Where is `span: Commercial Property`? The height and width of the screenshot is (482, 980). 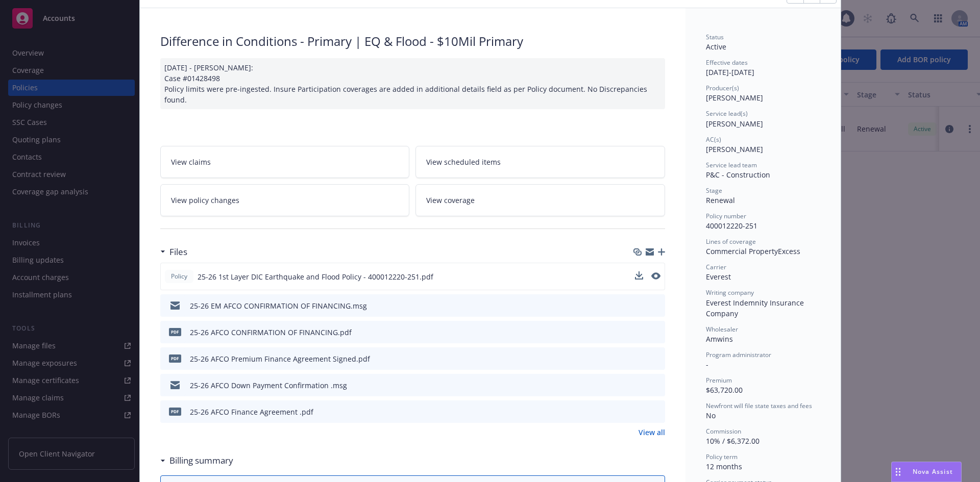 span: Commercial Property is located at coordinates (741, 251).